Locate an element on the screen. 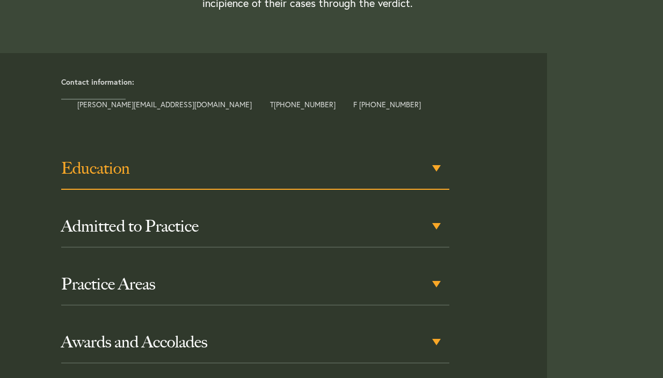 The height and width of the screenshot is (378, 663). h3: Awards and Accolades is located at coordinates (255, 342).